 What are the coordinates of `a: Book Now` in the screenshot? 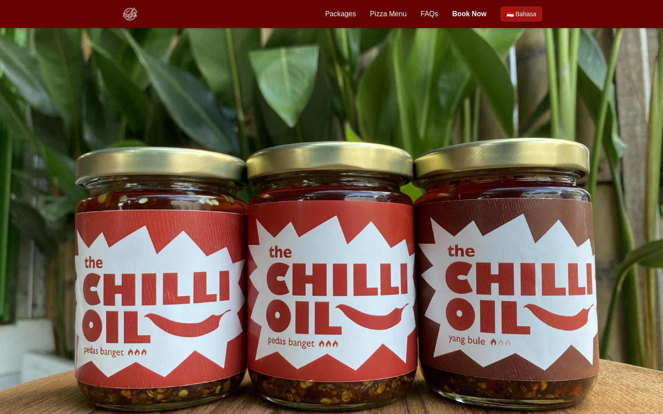 It's located at (469, 14).